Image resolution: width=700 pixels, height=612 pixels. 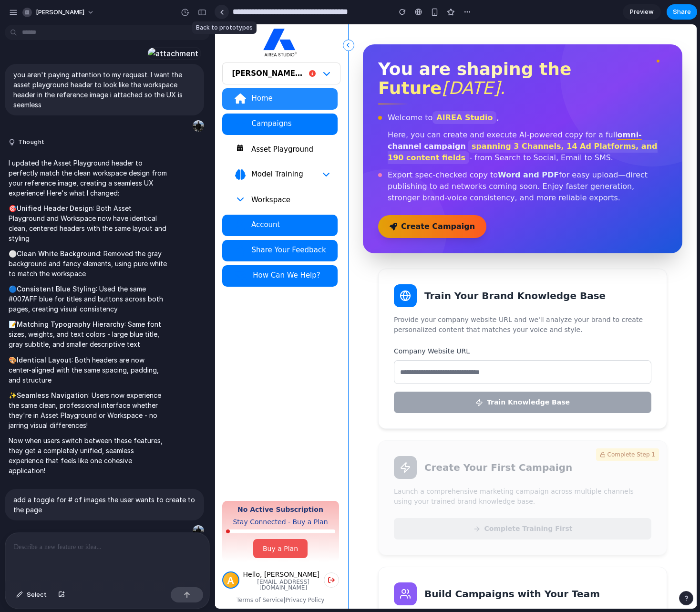 I want to click on p: 🎨 : Both headers are now center-aligned with the same spacing, padding, and structure, so click(x=88, y=370).